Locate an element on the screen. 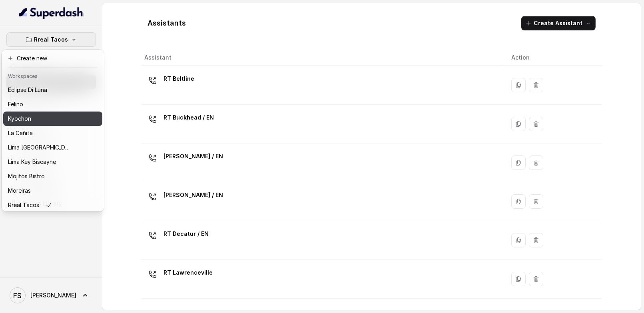 This screenshot has height=313, width=644. p: Kyochon is located at coordinates (19, 119).